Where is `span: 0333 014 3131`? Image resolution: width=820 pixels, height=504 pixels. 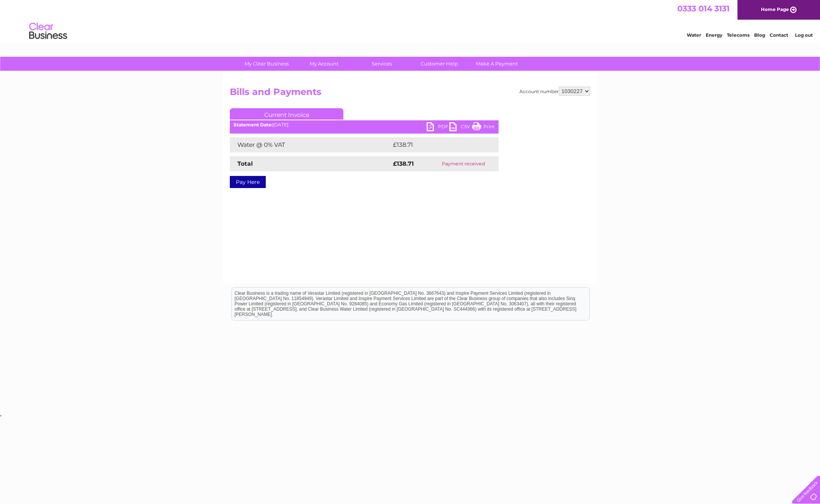
span: 0333 014 3131 is located at coordinates (703, 8).